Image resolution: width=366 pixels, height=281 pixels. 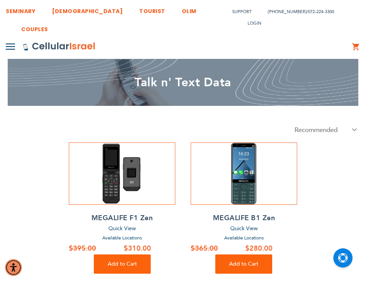 What do you see at coordinates (183, 82) in the screenshot?
I see `span: Talk n' Text Data` at bounding box center [183, 82].